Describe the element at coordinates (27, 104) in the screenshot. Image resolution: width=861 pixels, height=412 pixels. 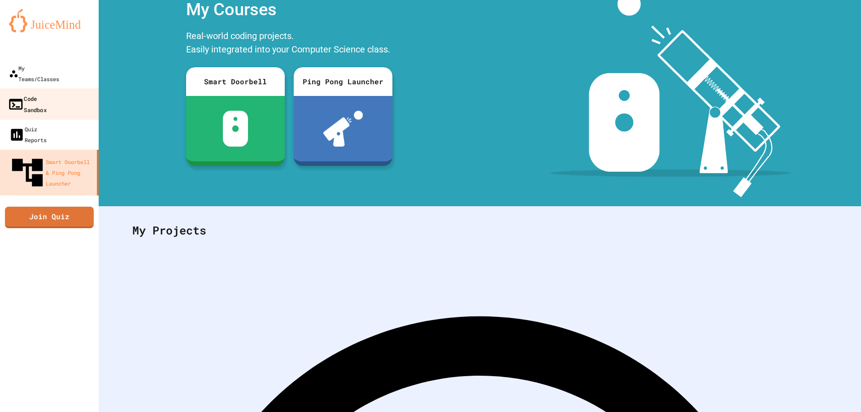
I see `div: Code Sandbox` at that location.